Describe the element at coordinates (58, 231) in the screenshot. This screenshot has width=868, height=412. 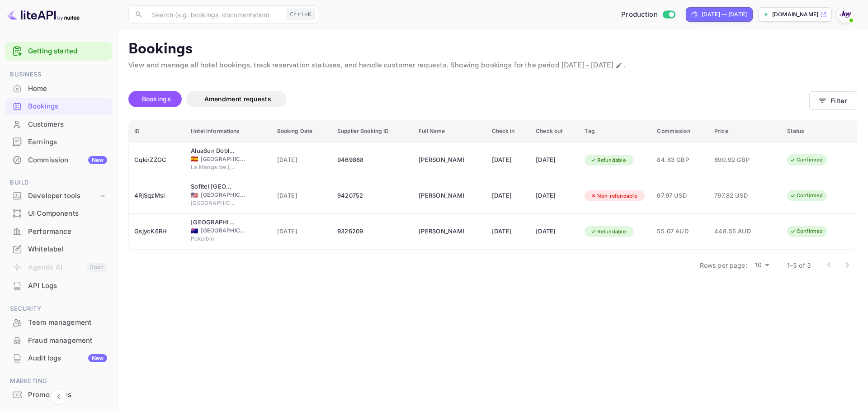
I see `a: Performance` at that location.